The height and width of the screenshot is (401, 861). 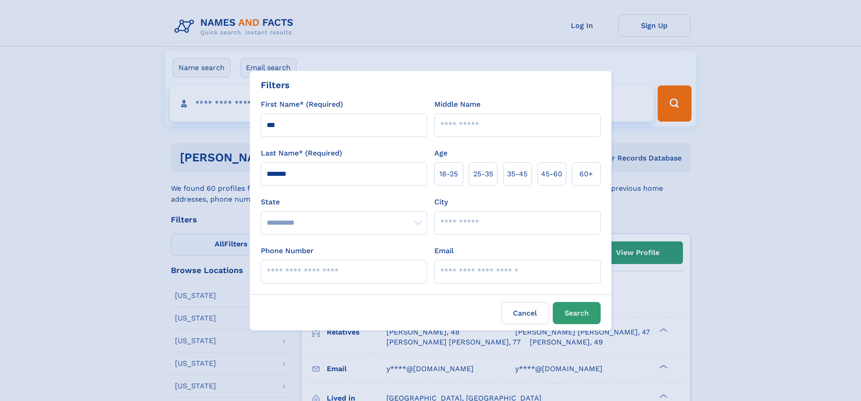 I want to click on label: Cancel, so click(x=525, y=313).